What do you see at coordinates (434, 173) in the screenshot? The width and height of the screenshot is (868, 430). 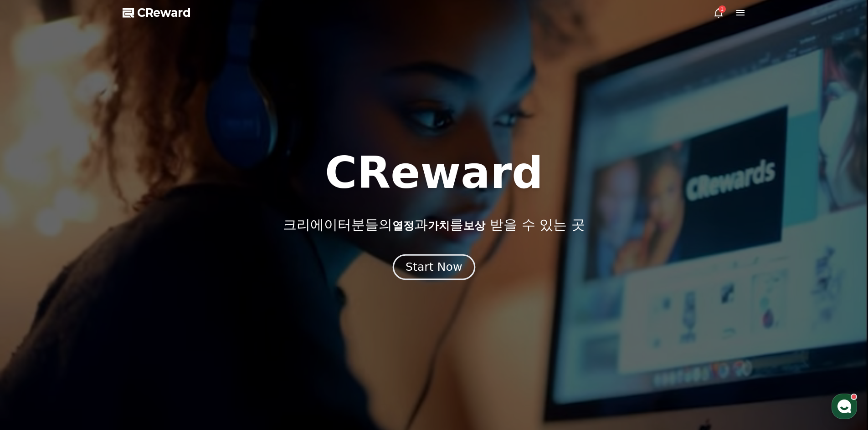 I see `h1: CReward` at bounding box center [434, 173].